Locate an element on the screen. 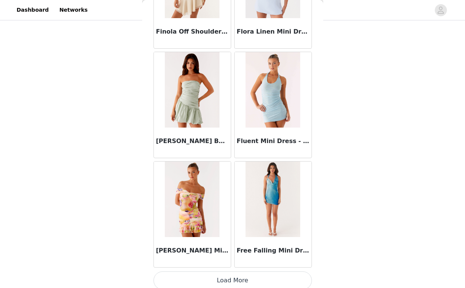 Image resolution: width=465 pixels, height=288 pixels. a: Dashboard is located at coordinates (32, 10).